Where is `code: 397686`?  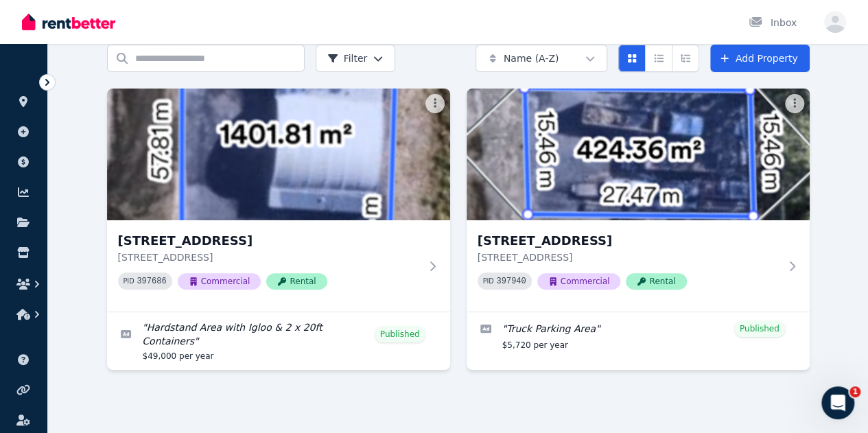 code: 397686 is located at coordinates (151, 282).